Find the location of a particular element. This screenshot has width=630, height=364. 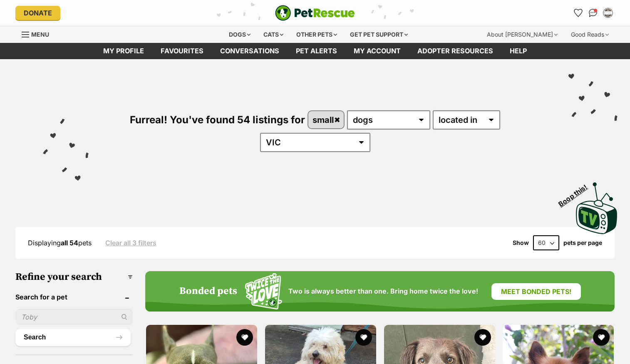

img: Kirsty Rice profile pic is located at coordinates (608, 13).